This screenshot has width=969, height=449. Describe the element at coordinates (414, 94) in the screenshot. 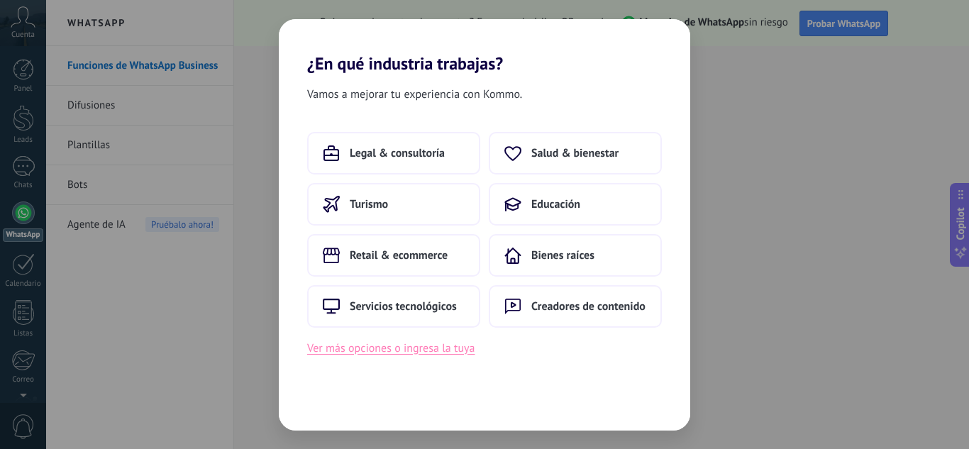

I see `span: Vamos a mejorar tu experiencia con Kommo.` at that location.